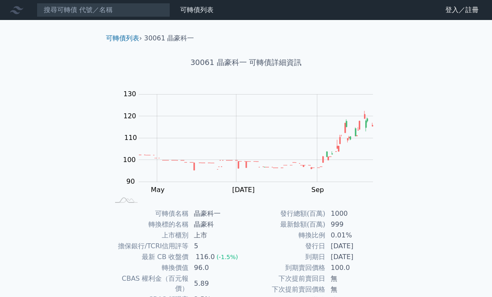  I want to click on td: 100.0, so click(354, 268).